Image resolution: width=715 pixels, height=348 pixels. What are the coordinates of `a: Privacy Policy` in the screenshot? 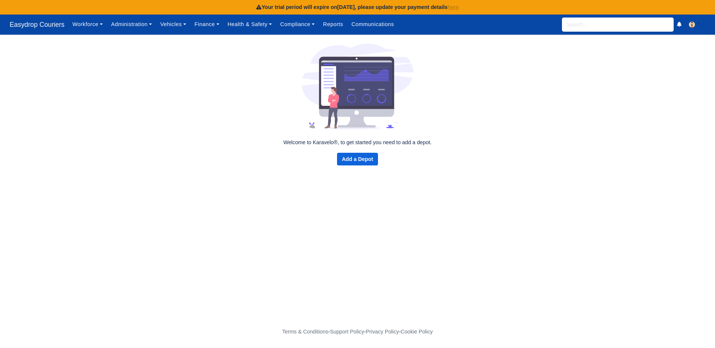 It's located at (382, 331).